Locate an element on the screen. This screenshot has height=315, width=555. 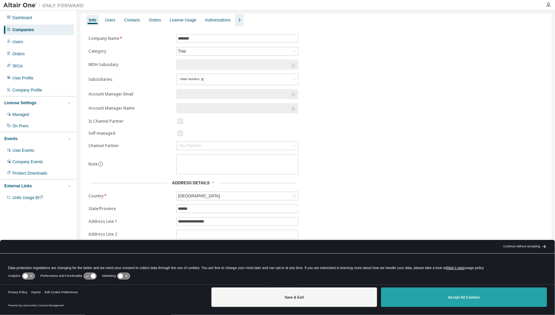
div: Authorizations is located at coordinates (218, 20).